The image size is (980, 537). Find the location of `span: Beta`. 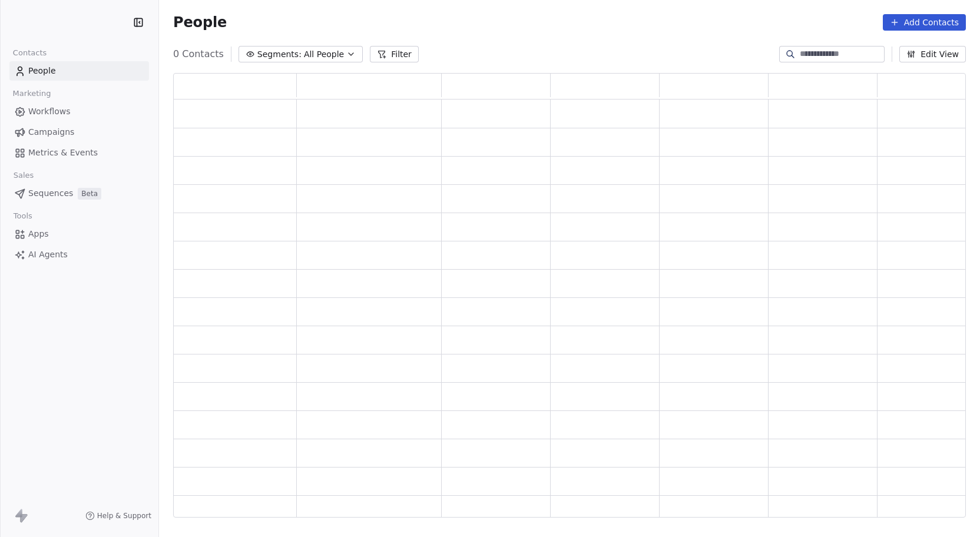

span: Beta is located at coordinates (90, 193).